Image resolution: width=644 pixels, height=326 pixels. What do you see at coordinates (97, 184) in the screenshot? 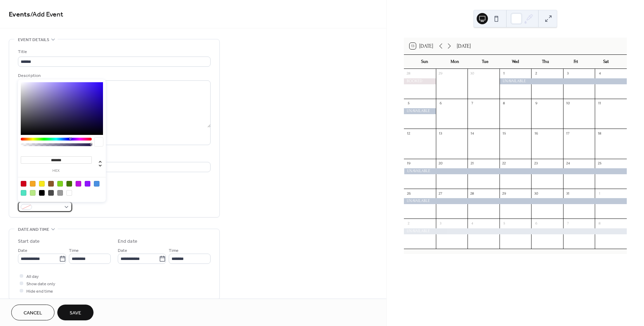
I see `div: #4A90E2` at bounding box center [97, 184].